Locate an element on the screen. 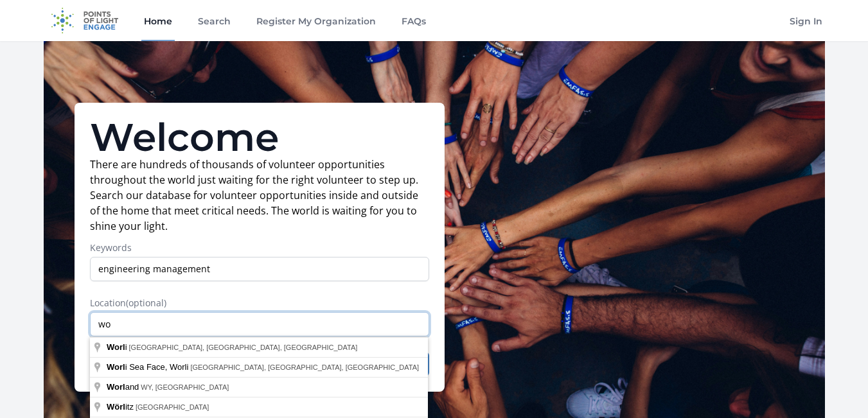  span: itz is located at coordinates (121, 407).